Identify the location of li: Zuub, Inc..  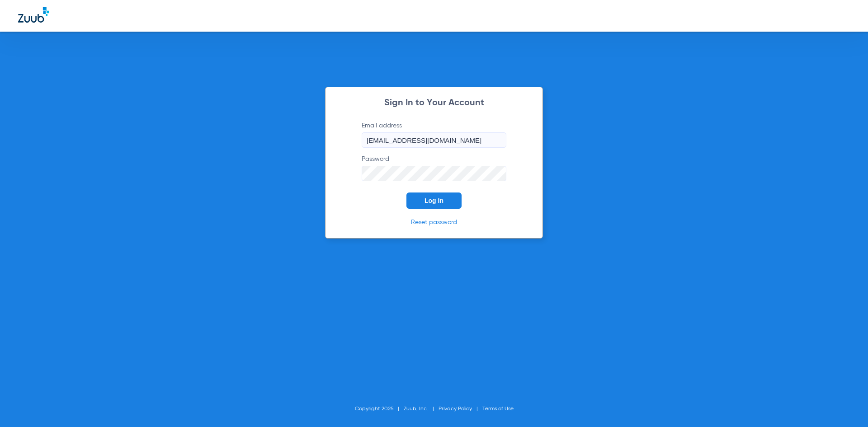
(421, 409).